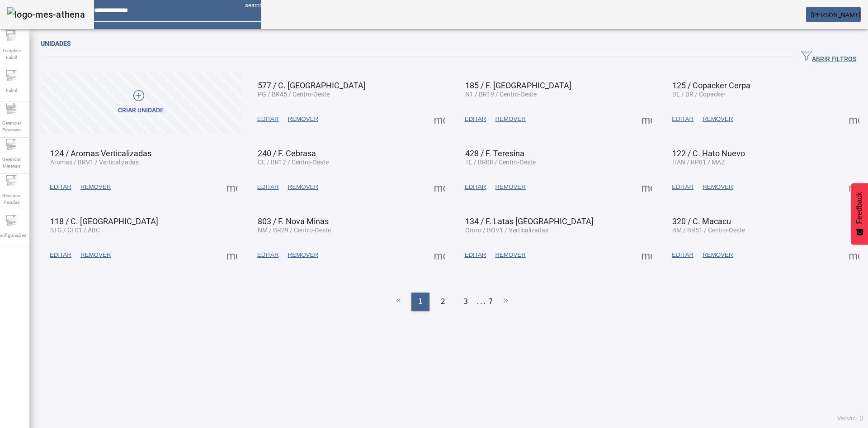  Describe the element at coordinates (56, 43) in the screenshot. I see `span: Unidades` at that location.